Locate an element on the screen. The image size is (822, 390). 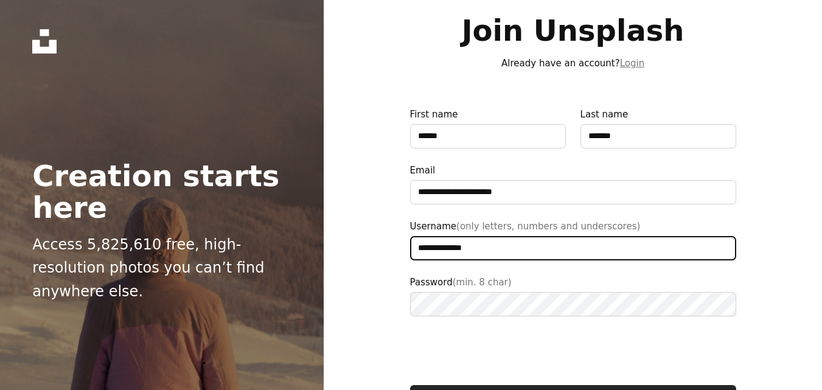
h2: Creation starts here is located at coordinates (162, 192).